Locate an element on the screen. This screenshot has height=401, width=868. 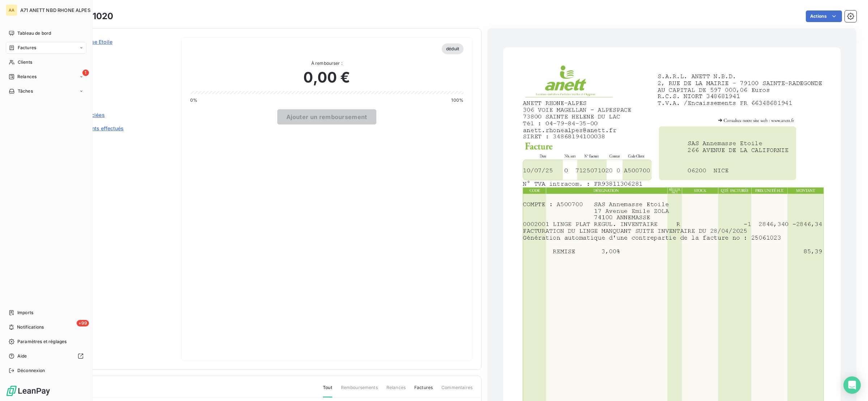
span: À rembourser : is located at coordinates (327, 63).